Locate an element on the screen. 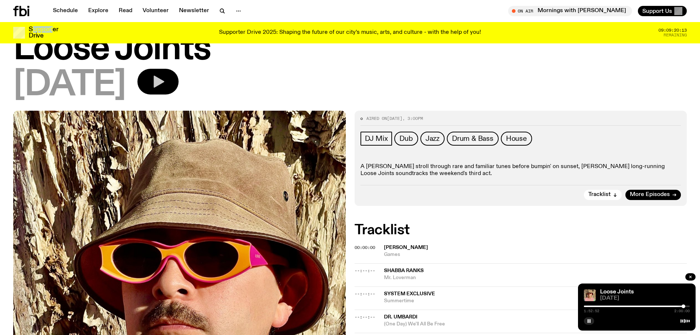 This screenshot has width=700, height=335. span: 2:00:00 is located at coordinates (682, 311).